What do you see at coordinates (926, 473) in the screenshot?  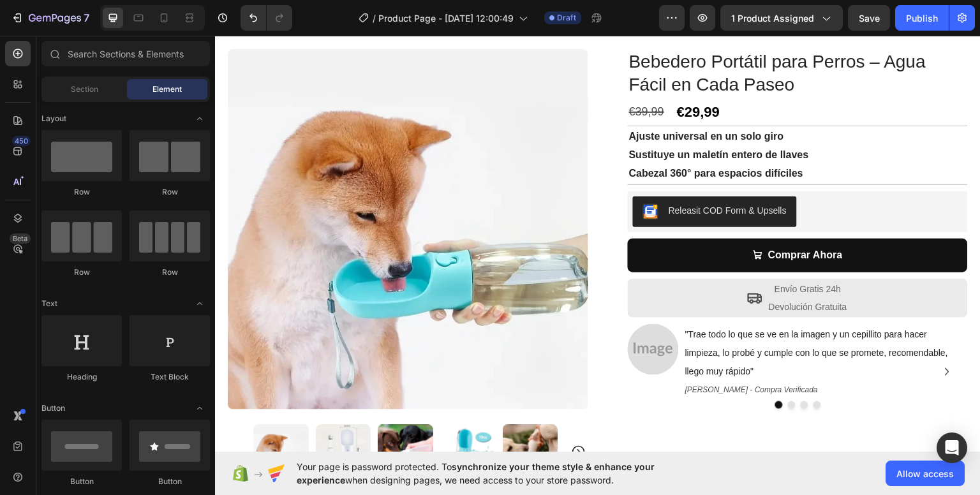 I see `button: Allow access` at bounding box center [926, 473].